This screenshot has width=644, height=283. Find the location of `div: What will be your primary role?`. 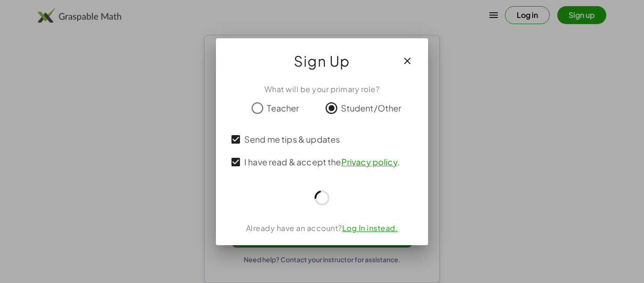

div: What will be your primary role? is located at coordinates (322, 89).